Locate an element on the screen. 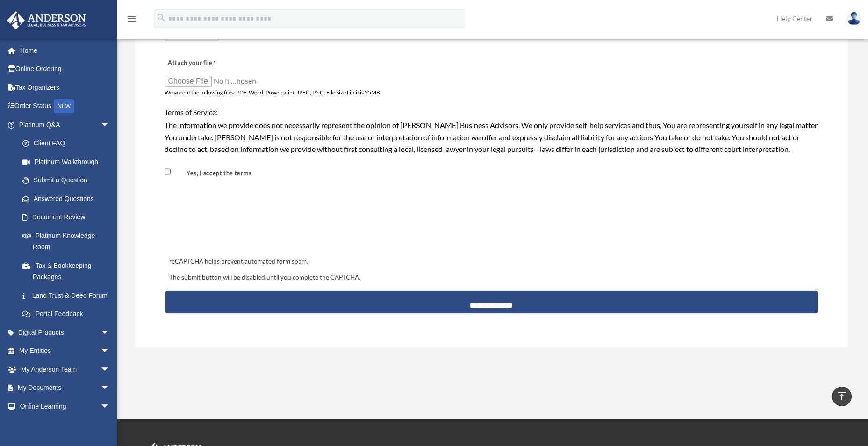  a: My Anderson Teamarrow_drop_down is located at coordinates (65, 370).